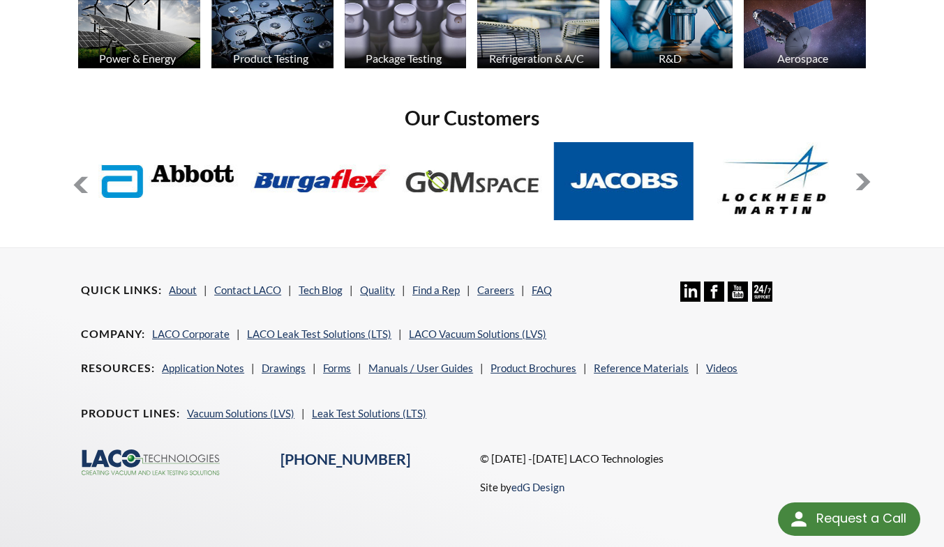  I want to click on img: Jacobs.jpg, so click(624, 181).